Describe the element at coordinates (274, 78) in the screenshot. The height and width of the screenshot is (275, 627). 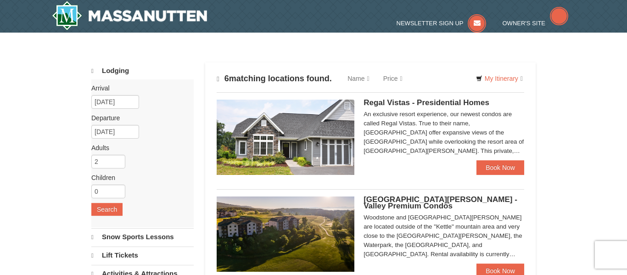
I see `h4: matching locations found.` at that location.